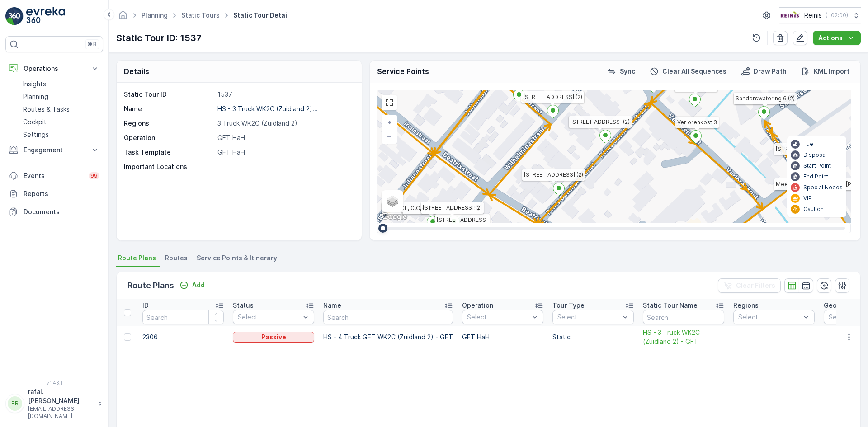  Describe the element at coordinates (177, 258) in the screenshot. I see `span: Routes` at that location.